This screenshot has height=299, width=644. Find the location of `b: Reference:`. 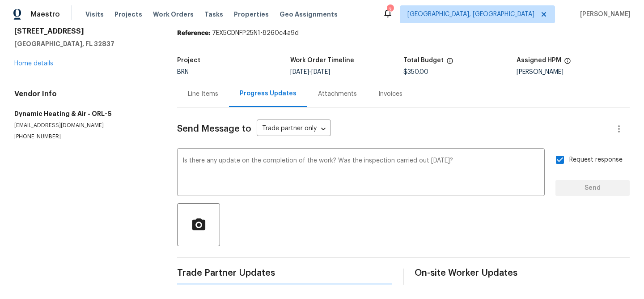

b: Reference: is located at coordinates (194, 33).